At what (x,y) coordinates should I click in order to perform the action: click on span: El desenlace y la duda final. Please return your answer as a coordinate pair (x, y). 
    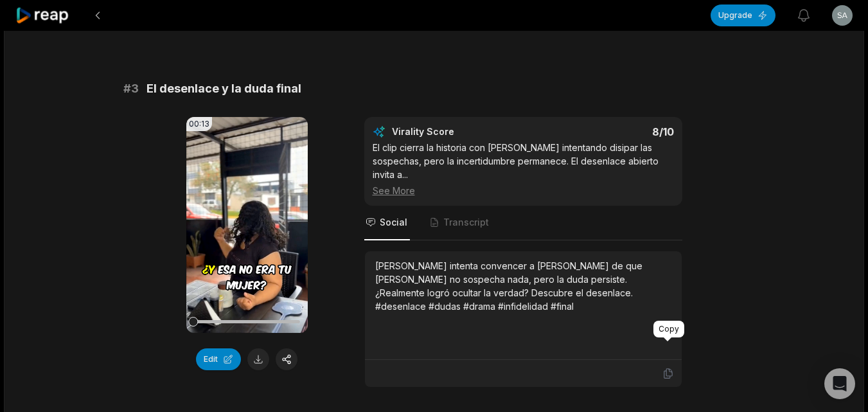
    Looking at the image, I should click on (224, 89).